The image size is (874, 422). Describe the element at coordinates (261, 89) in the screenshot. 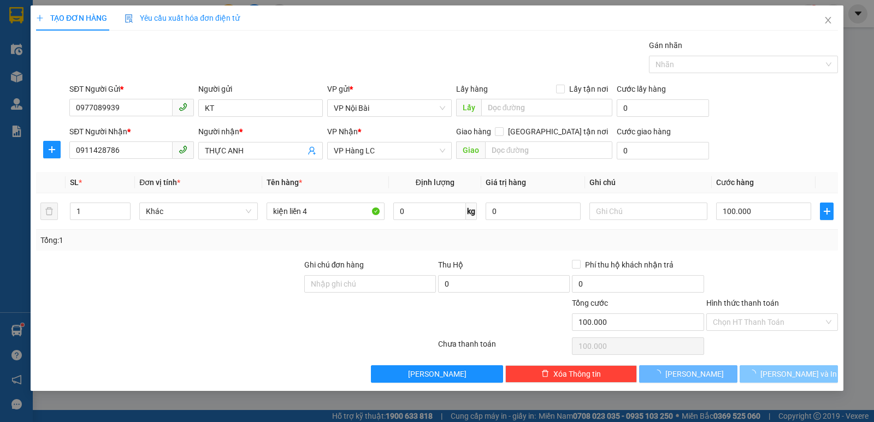

I see `div: Người gửi` at that location.